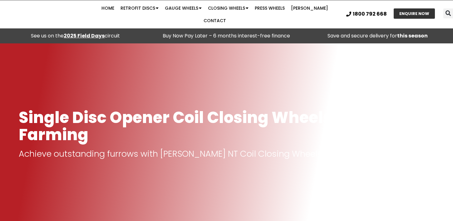 The image size is (453, 221). I want to click on span: ENQUIRE NOW, so click(414, 13).